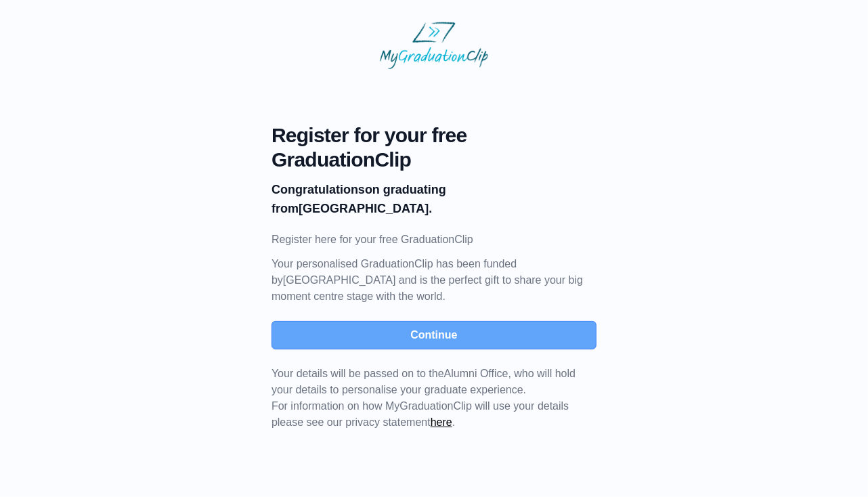 Image resolution: width=868 pixels, height=497 pixels. I want to click on span: Alumni Office, so click(476, 373).